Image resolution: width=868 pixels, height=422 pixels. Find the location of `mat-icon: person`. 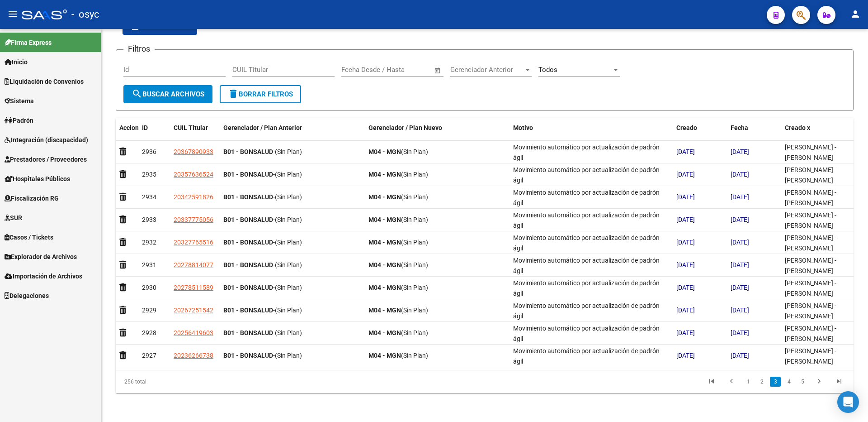

mat-icon: person is located at coordinates (856, 14).